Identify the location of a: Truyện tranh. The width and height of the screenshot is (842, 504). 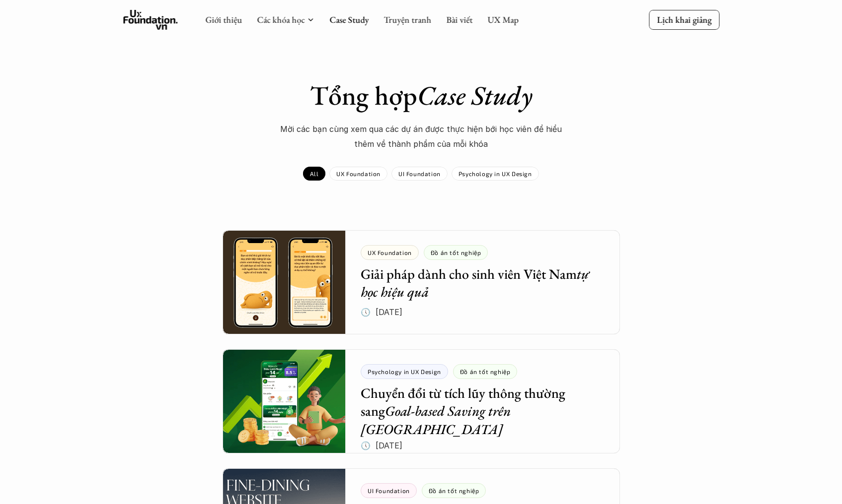
(407, 19).